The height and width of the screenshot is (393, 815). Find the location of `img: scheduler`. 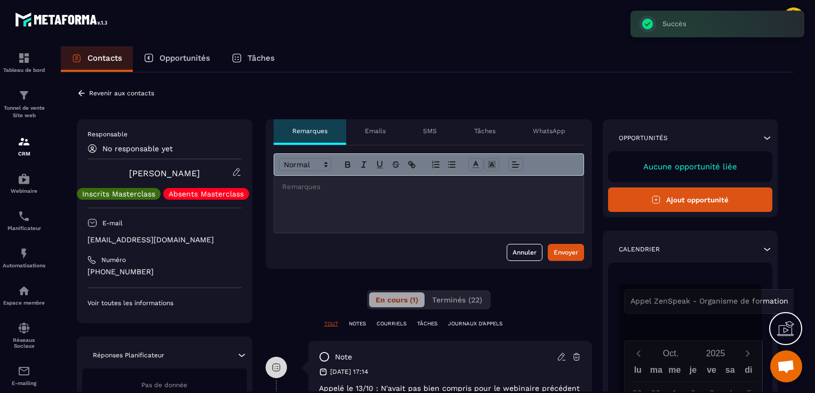

img: scheduler is located at coordinates (24, 216).